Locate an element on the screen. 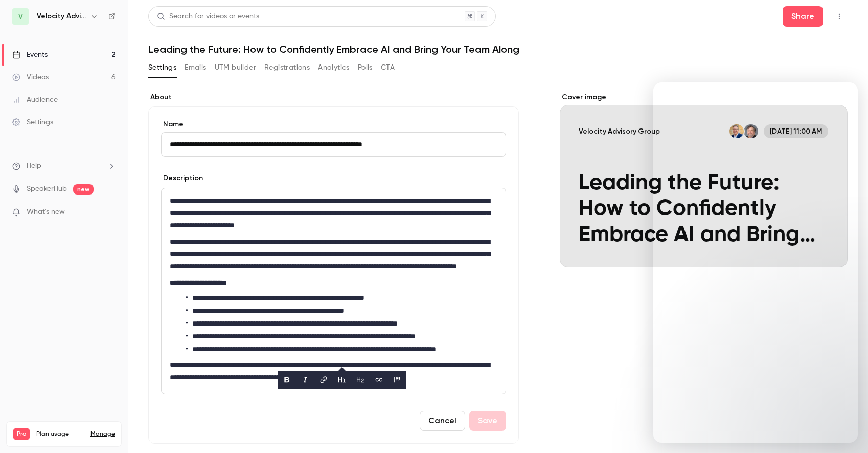  a: Manage is located at coordinates (103, 434).